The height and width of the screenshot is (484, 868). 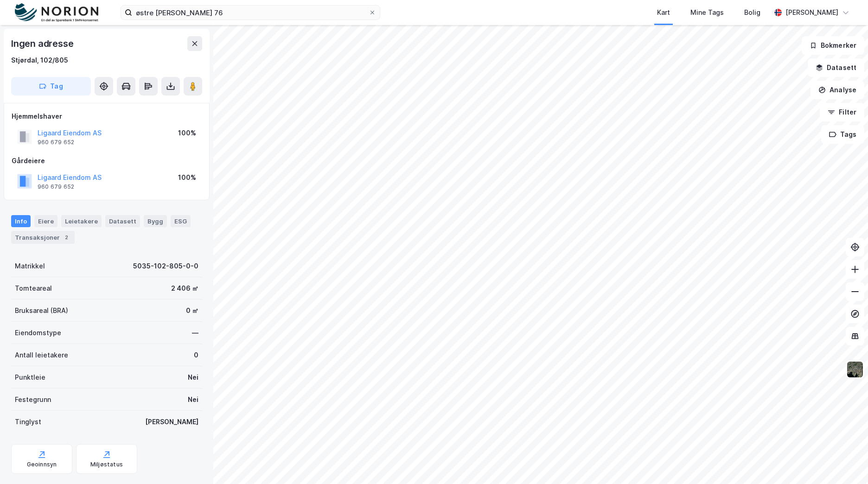 I want to click on div: Punktleie, so click(x=30, y=378).